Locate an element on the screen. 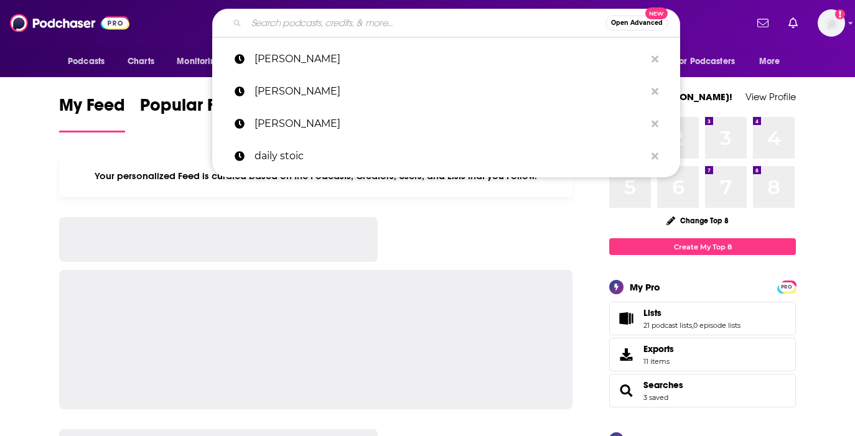  p: daily stoic is located at coordinates (450, 156).